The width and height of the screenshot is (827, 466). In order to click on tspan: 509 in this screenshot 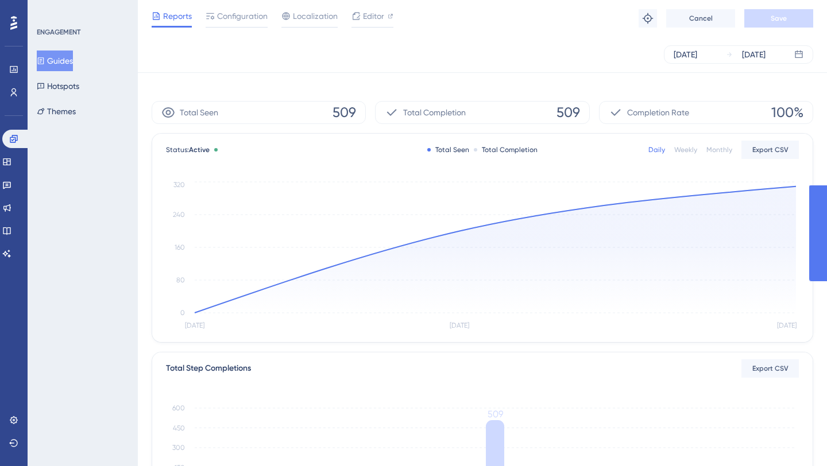, I will do `click(495, 414)`.